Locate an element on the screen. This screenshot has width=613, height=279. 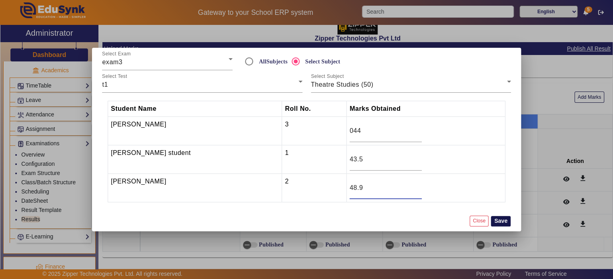
span: t1 is located at coordinates (105, 84).